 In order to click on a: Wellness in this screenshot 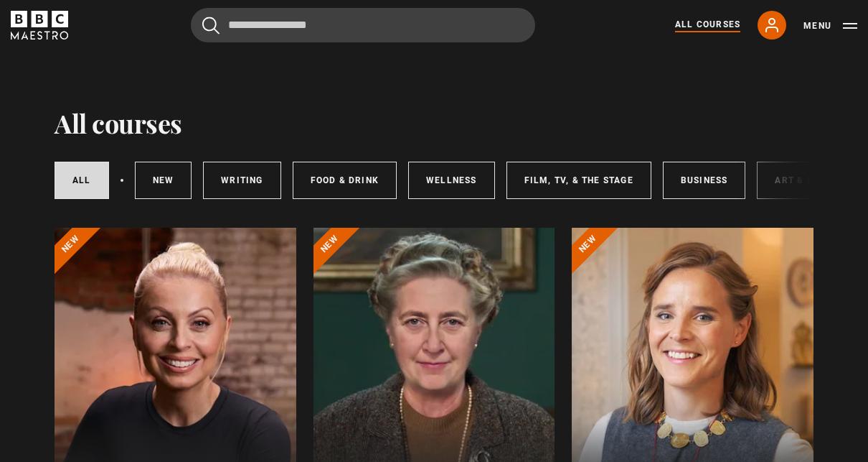, I will do `click(452, 180)`.